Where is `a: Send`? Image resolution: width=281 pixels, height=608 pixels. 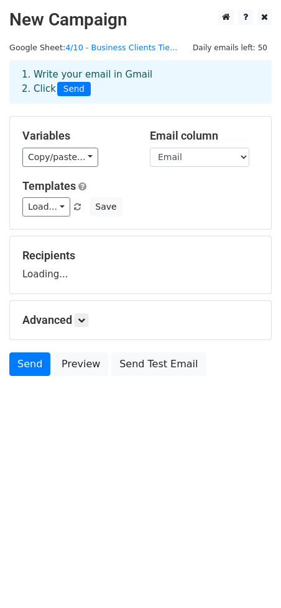
a: Send is located at coordinates (30, 364).